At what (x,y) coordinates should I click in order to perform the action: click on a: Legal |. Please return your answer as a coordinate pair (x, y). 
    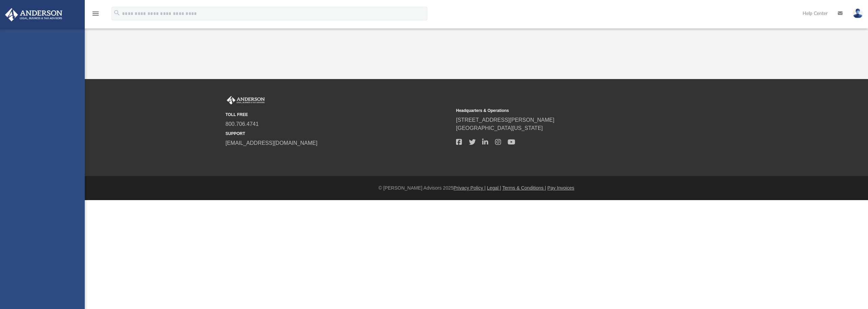
    Looking at the image, I should click on (495, 188).